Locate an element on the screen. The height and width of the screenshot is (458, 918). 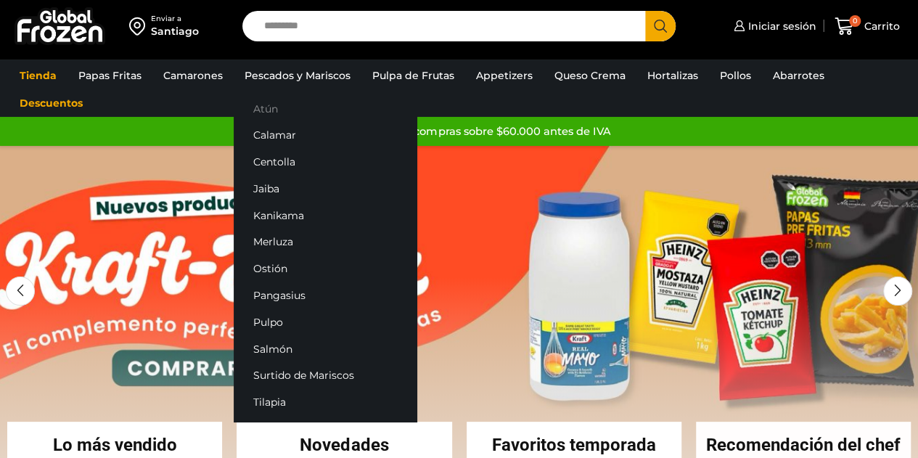
a: Queso Crema is located at coordinates (590, 75).